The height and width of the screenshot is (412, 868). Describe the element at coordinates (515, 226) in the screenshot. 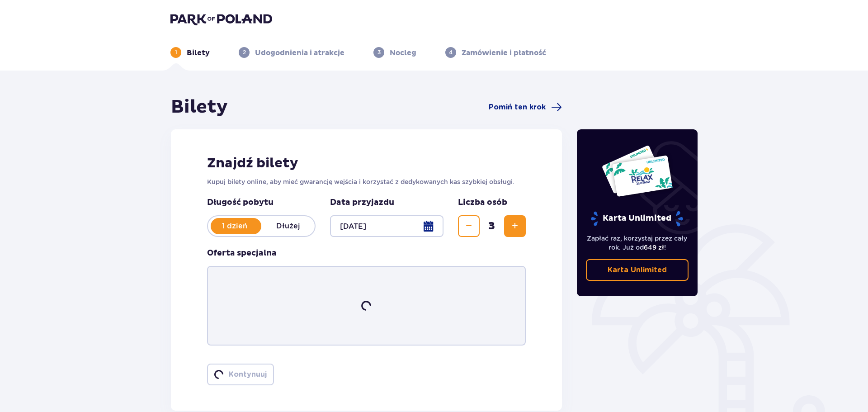

I see `button: Zwiększ` at that location.